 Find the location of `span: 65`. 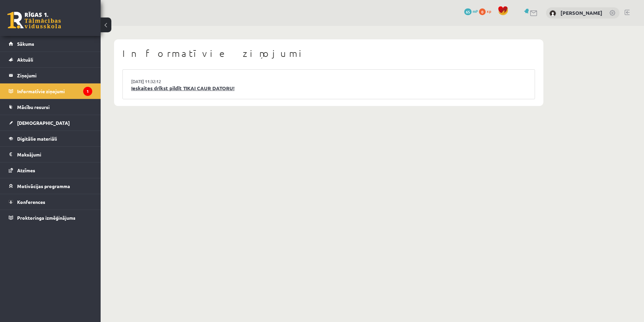

span: 65 is located at coordinates (468, 12).